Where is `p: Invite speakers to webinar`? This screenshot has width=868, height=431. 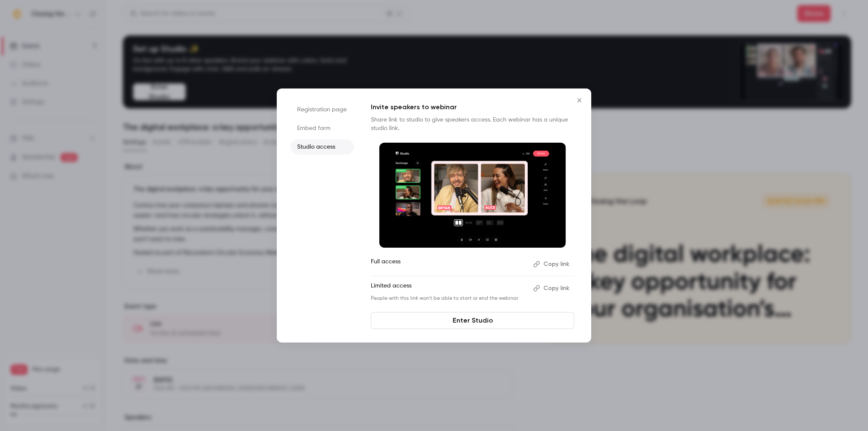 p: Invite speakers to webinar is located at coordinates (473, 107).